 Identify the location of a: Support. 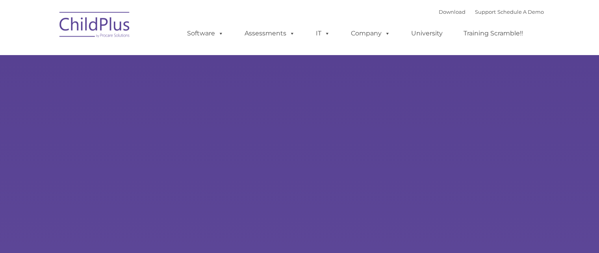
(485, 12).